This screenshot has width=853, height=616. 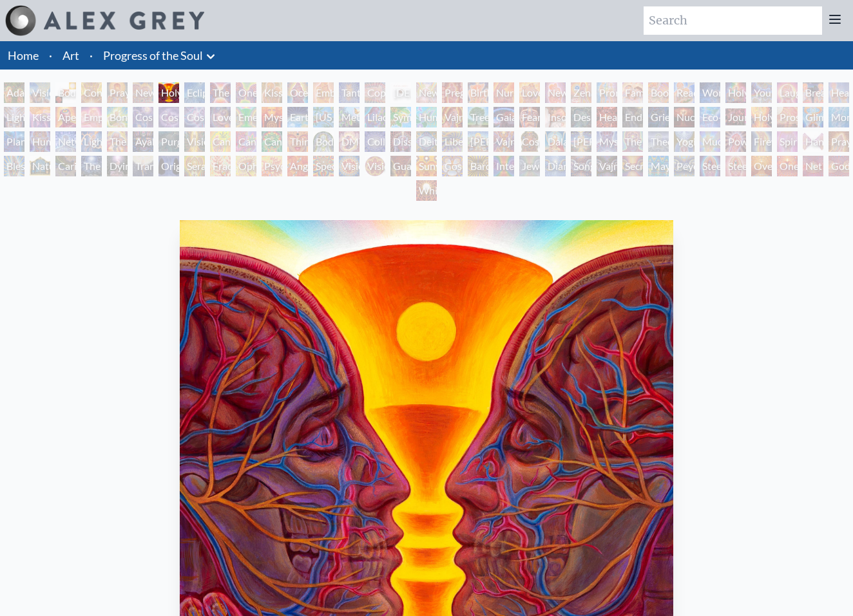 I want to click on div: Breathing, so click(x=813, y=93).